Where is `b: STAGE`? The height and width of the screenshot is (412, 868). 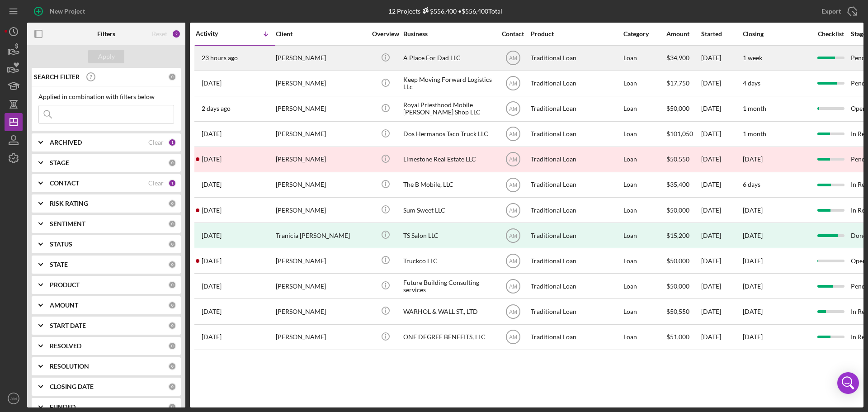
b: STAGE is located at coordinates (59, 163).